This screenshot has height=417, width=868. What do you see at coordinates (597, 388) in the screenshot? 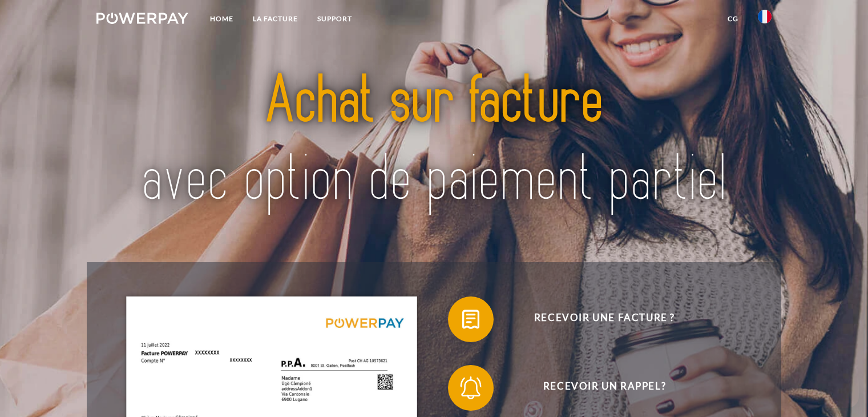
I see `a: Recevoir un rappel?` at bounding box center [597, 388].